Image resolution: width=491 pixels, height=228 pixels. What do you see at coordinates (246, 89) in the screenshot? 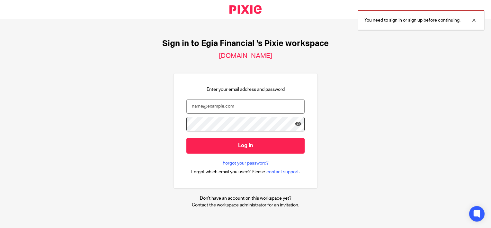
I see `p: Enter your email address and password` at bounding box center [246, 89].